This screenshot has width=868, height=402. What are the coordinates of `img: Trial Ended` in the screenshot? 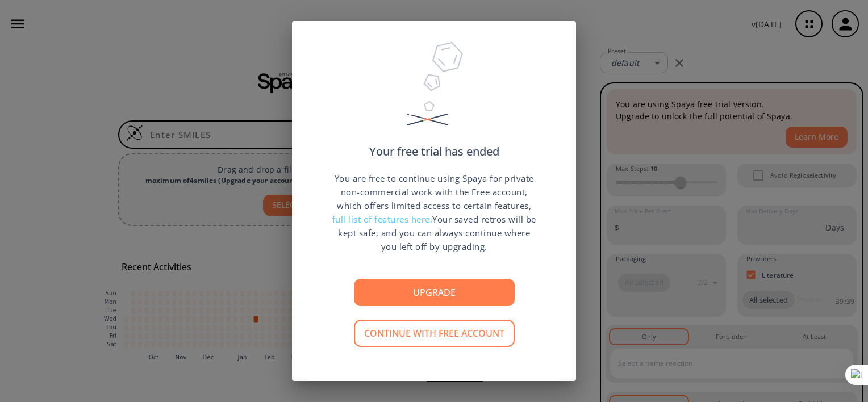 It's located at (434, 92).